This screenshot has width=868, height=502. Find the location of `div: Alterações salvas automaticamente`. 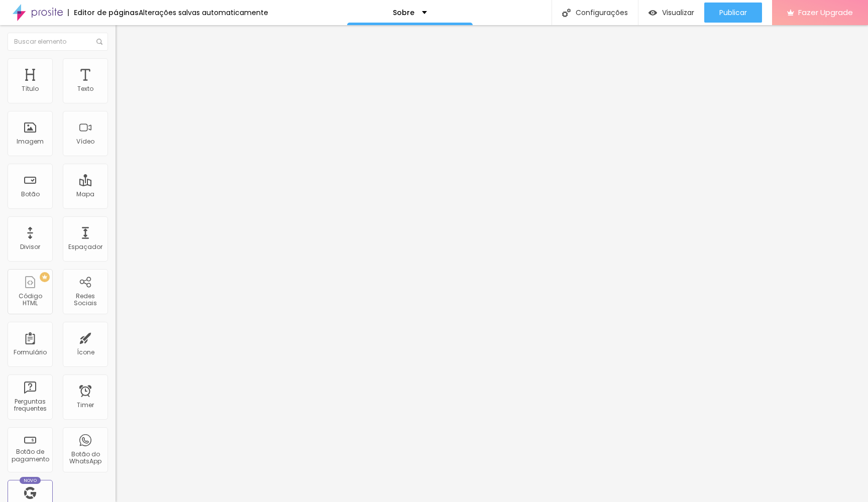

div: Alterações salvas automaticamente is located at coordinates (203, 12).